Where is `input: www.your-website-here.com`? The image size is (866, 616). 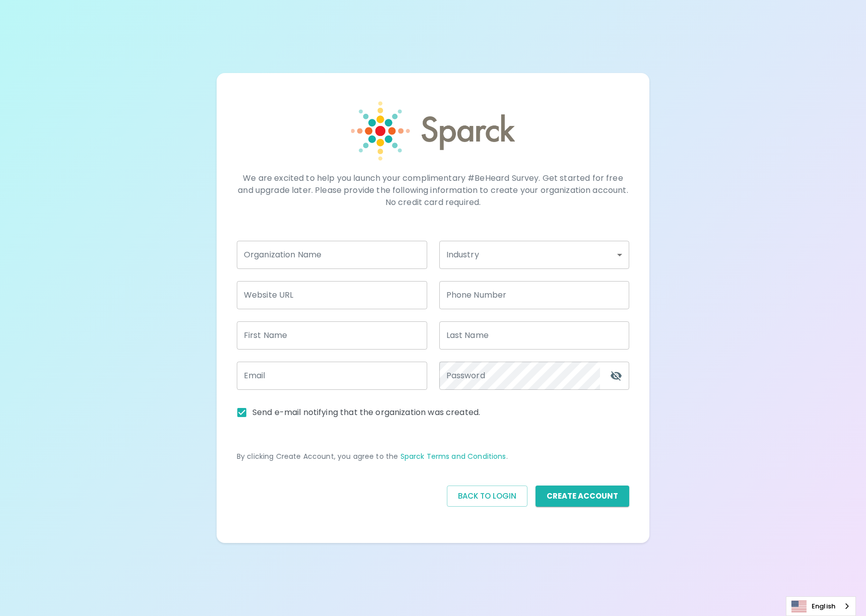 input: www.your-website-here.com is located at coordinates (332, 295).